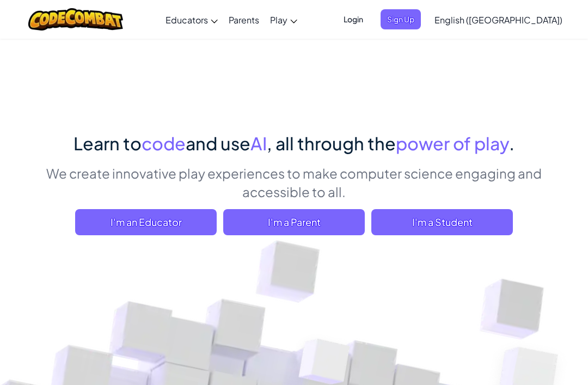  Describe the element at coordinates (294, 222) in the screenshot. I see `span: I'm a Parent` at that location.